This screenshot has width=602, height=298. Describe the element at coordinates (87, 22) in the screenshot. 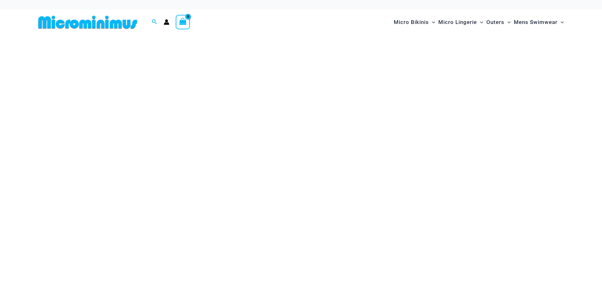

I see `img: MM SHOP LOGO FLAT` at that location.